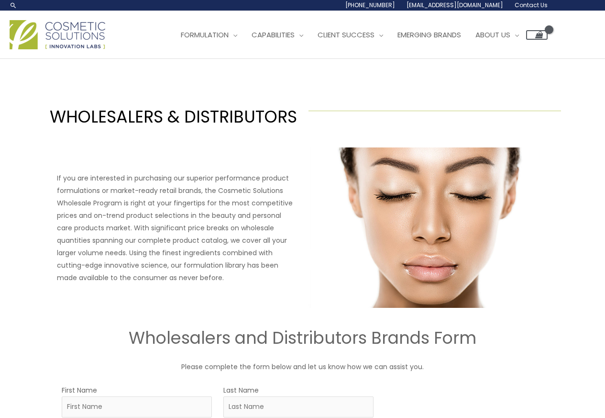 Image resolution: width=605 pixels, height=418 pixels. What do you see at coordinates (303, 366) in the screenshot?
I see `p: Please complete the form below and let us know how we can assist you.` at bounding box center [303, 366].